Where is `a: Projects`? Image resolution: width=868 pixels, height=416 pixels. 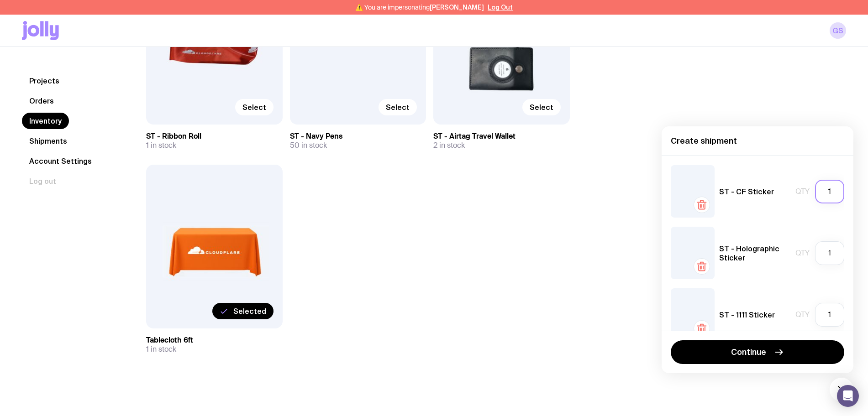
a: Projects is located at coordinates (44, 81).